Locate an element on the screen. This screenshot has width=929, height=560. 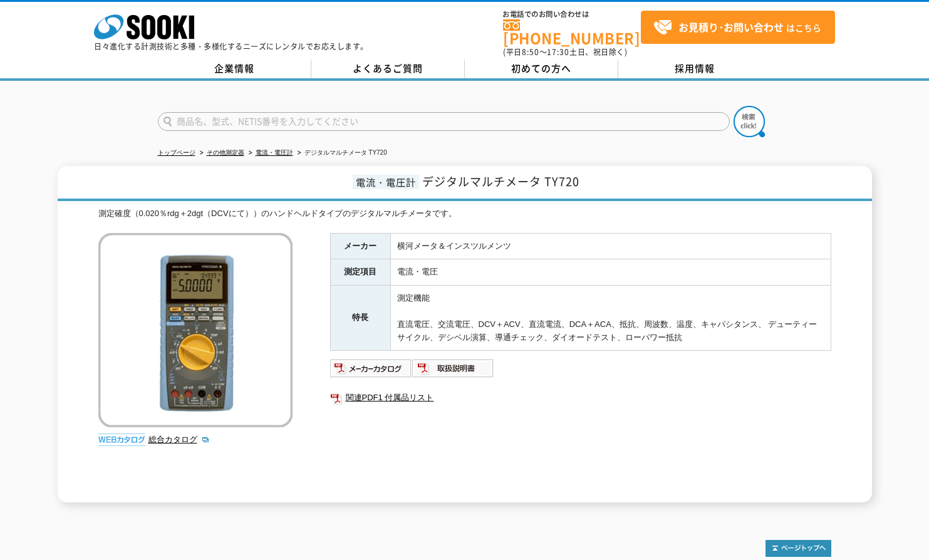
a: よくあるご質問 is located at coordinates (388, 69).